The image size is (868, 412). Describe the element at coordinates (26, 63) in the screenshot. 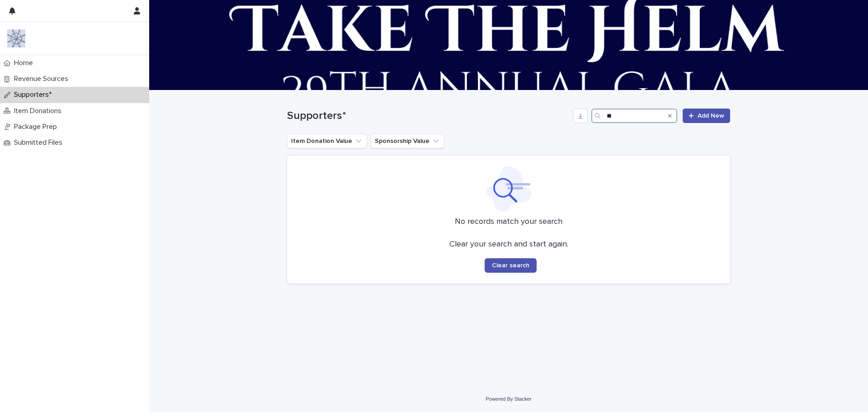

I see `p: Home` at that location.